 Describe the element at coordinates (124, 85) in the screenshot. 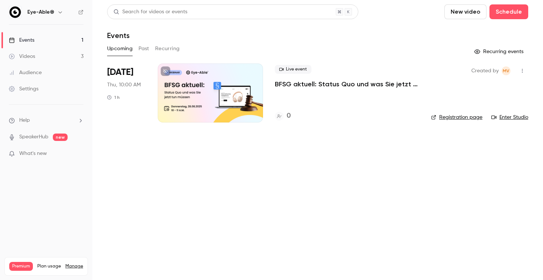

I see `span: Thu, 10:00 AM` at that location.